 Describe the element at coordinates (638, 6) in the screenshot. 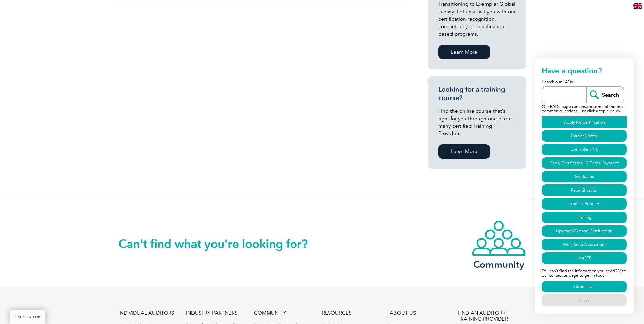

I see `img: en` at that location.